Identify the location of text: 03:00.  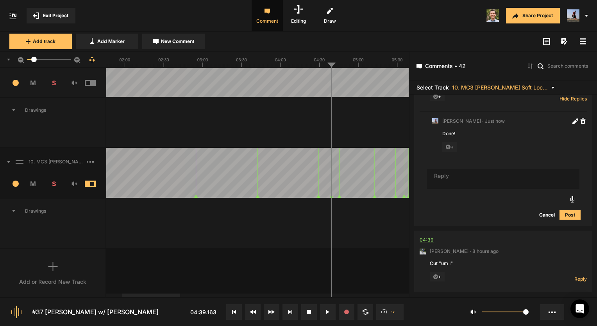
(203, 60).